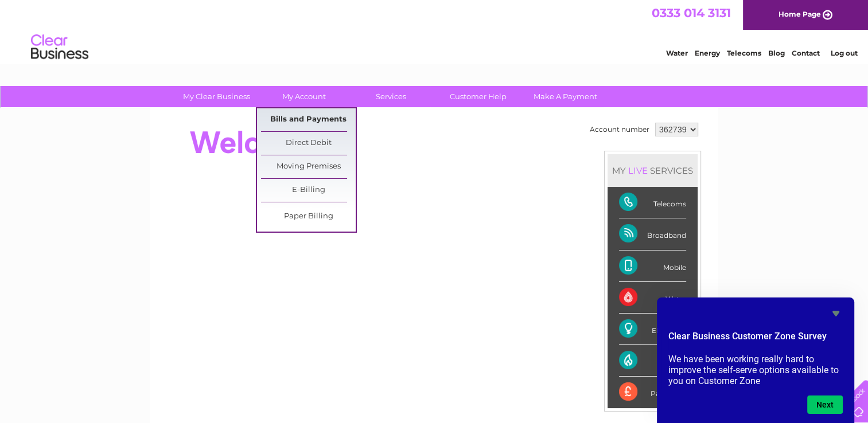 This screenshot has width=868, height=423. Describe the element at coordinates (652, 170) in the screenshot. I see `div: MY SERVICES` at that location.